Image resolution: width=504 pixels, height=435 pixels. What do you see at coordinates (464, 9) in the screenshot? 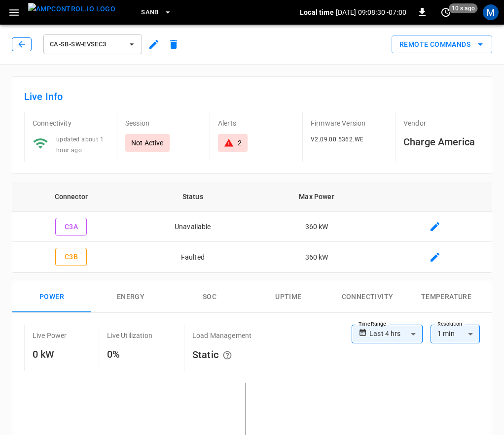
I see `span: 10 s ago` at bounding box center [464, 9].